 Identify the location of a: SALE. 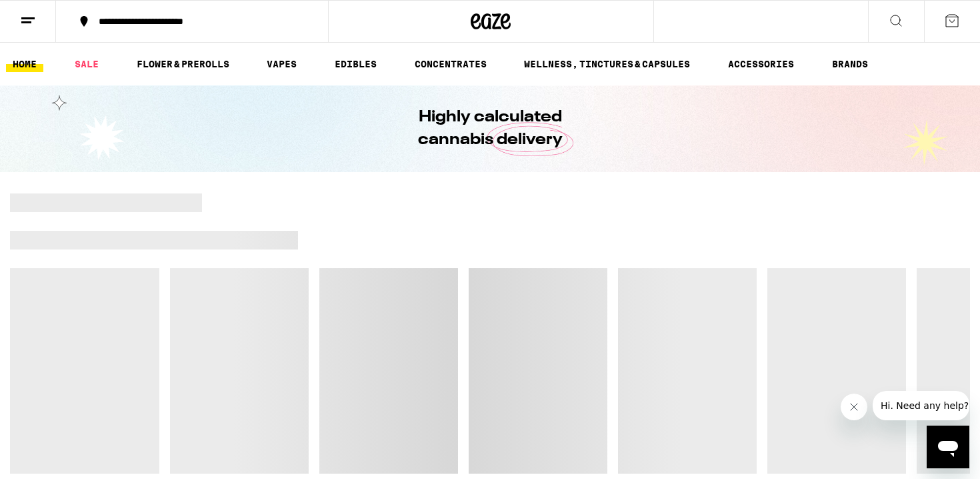
(87, 64).